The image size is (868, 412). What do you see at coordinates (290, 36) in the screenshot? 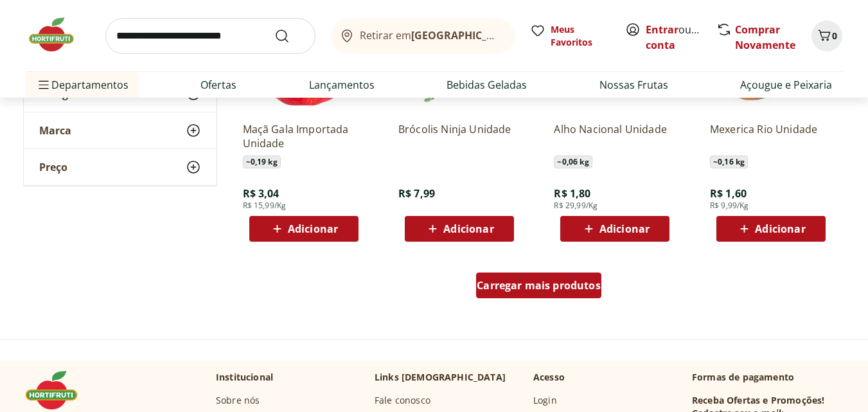
I see `button: Submit Search` at bounding box center [290, 36].